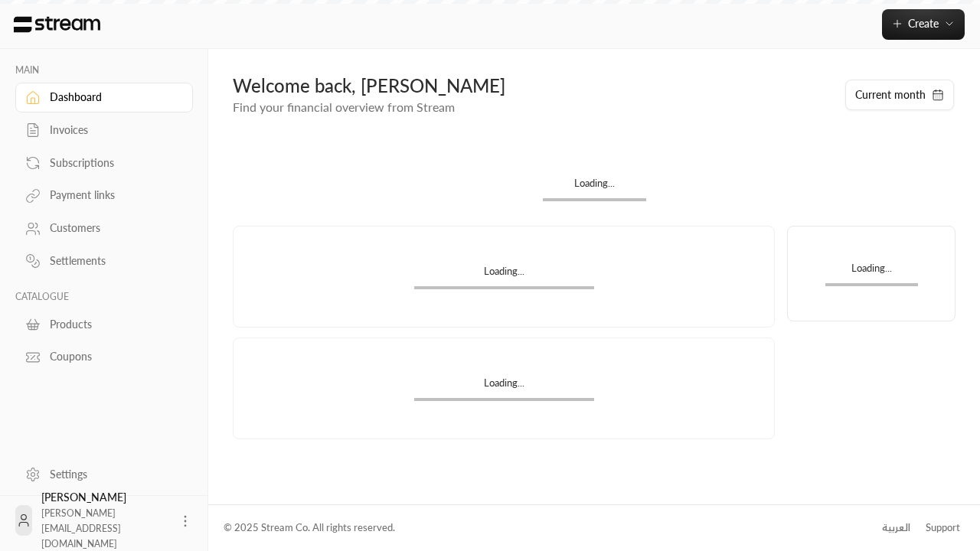 Image resolution: width=980 pixels, height=551 pixels. I want to click on div: Products, so click(111, 325).